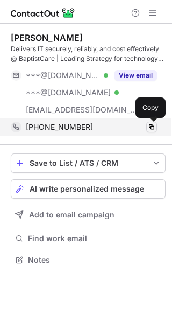 This screenshot has height=323, width=172. I want to click on button: Add to email campaign, so click(88, 215).